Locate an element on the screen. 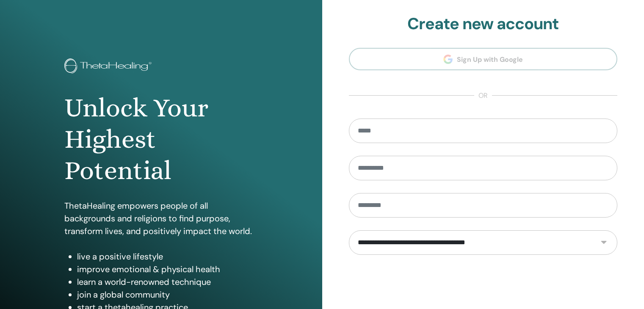 The height and width of the screenshot is (309, 644). li: improve emotional & physical health is located at coordinates (167, 269).